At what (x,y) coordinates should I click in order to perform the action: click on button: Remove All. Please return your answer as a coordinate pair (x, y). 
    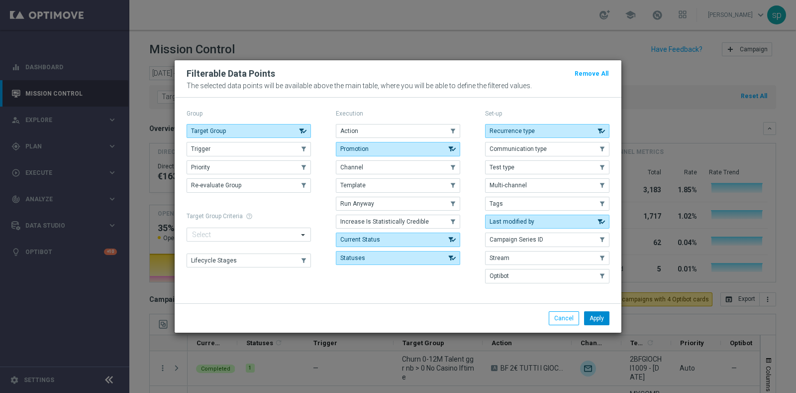
    Looking at the image, I should click on (592, 74).